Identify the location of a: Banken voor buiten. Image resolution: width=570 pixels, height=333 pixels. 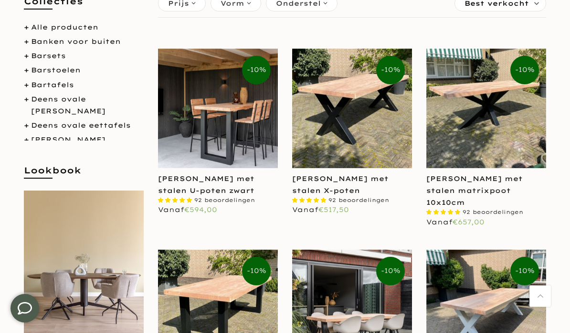
(76, 41).